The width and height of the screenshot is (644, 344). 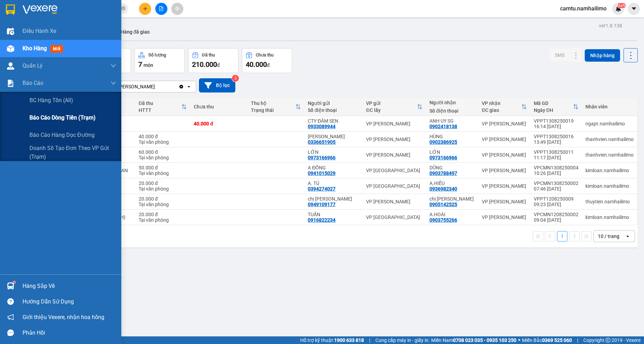 I want to click on span: 40.000, so click(x=256, y=64).